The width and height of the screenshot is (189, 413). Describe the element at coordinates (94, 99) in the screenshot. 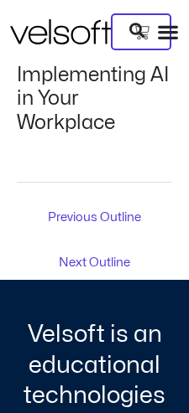

I see `h1: Implementing AI in Your Workplace` at that location.